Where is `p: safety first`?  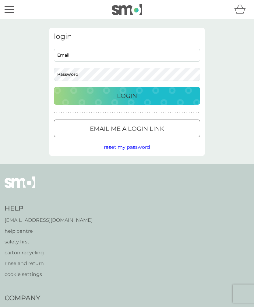
p: safety first is located at coordinates (48, 242).